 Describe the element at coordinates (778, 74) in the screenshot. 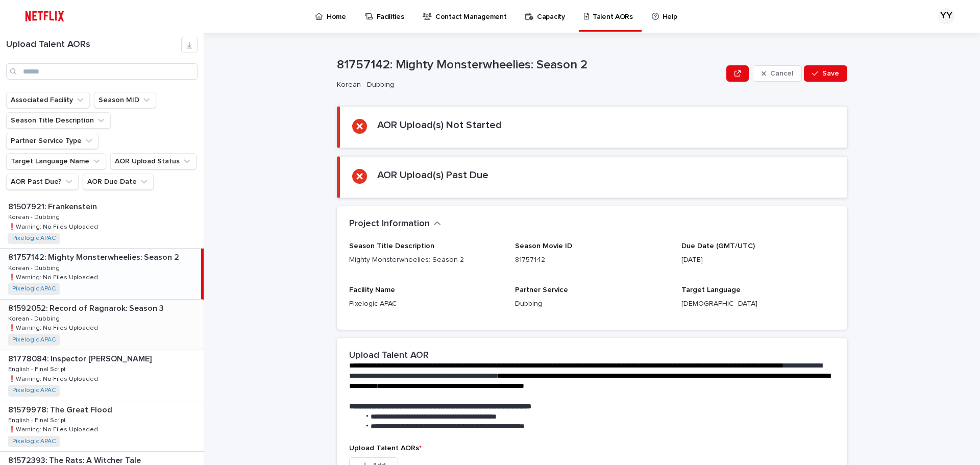

I see `button: Cancel` at that location.